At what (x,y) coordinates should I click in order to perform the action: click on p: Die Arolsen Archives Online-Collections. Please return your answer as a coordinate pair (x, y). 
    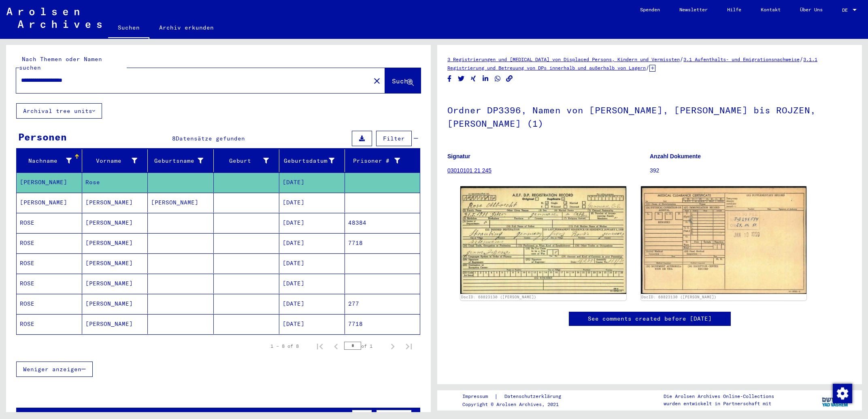
    Looking at the image, I should click on (719, 396).